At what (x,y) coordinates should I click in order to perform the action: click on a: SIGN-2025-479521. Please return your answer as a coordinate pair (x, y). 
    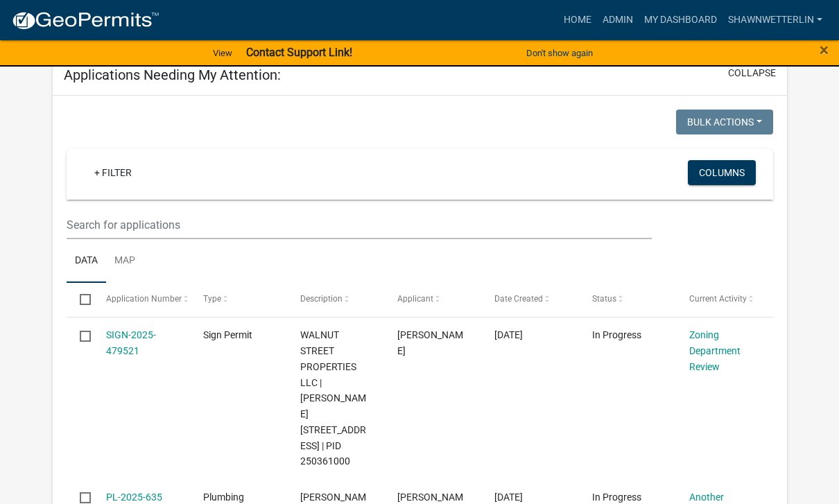
    Looking at the image, I should click on (131, 343).